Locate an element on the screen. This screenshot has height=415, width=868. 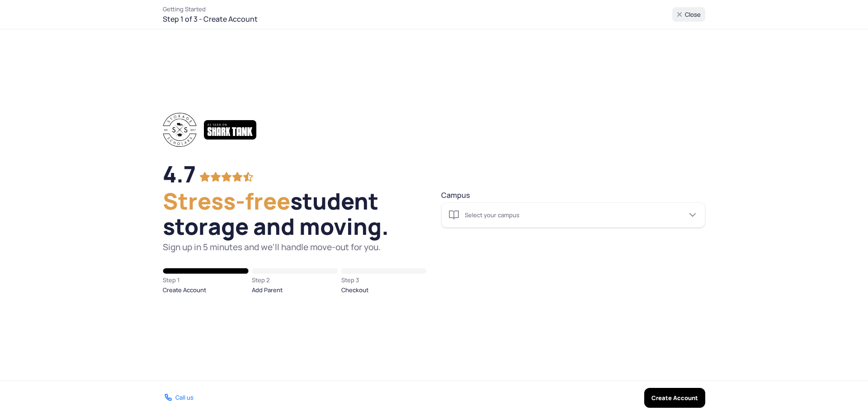
span: student storage and moving. is located at coordinates (295, 214).